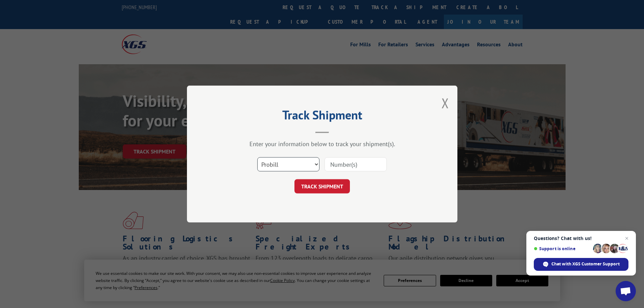 The height and width of the screenshot is (308, 644). What do you see at coordinates (563, 248) in the screenshot?
I see `span: Support is online` at bounding box center [563, 248].